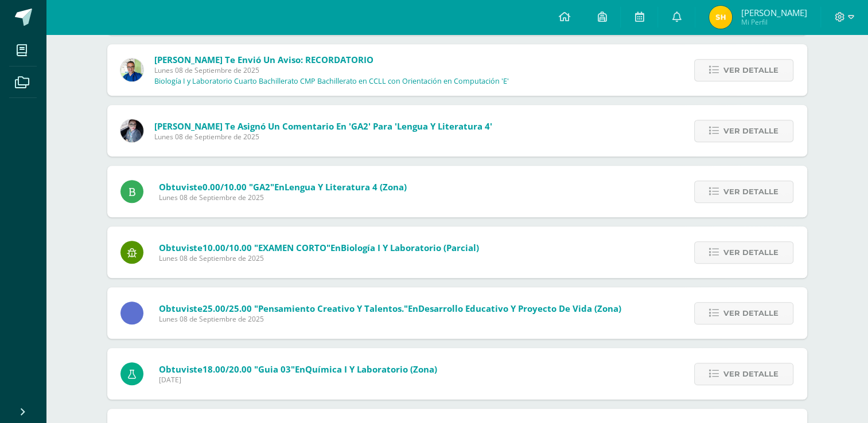  I want to click on span: Mi Perfil, so click(773, 21).